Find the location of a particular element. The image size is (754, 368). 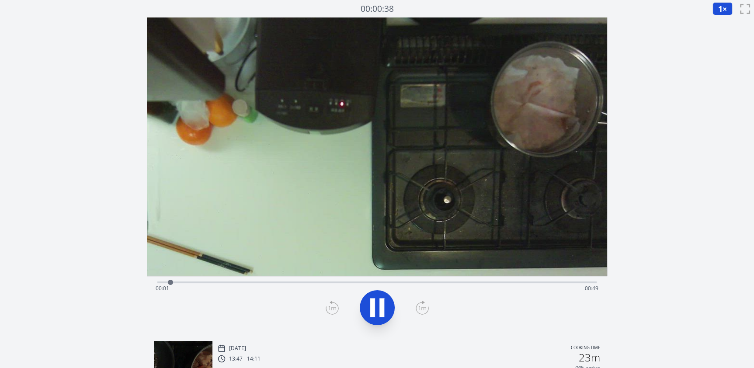

span: 00:01 is located at coordinates (162, 288).